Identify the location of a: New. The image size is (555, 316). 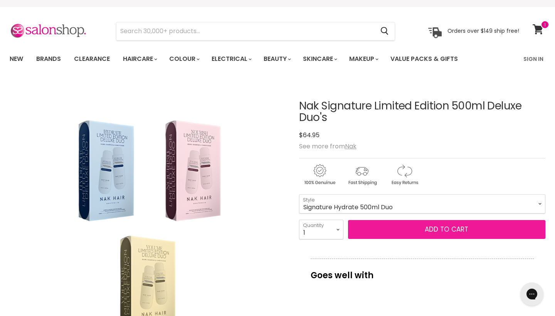
(16, 59).